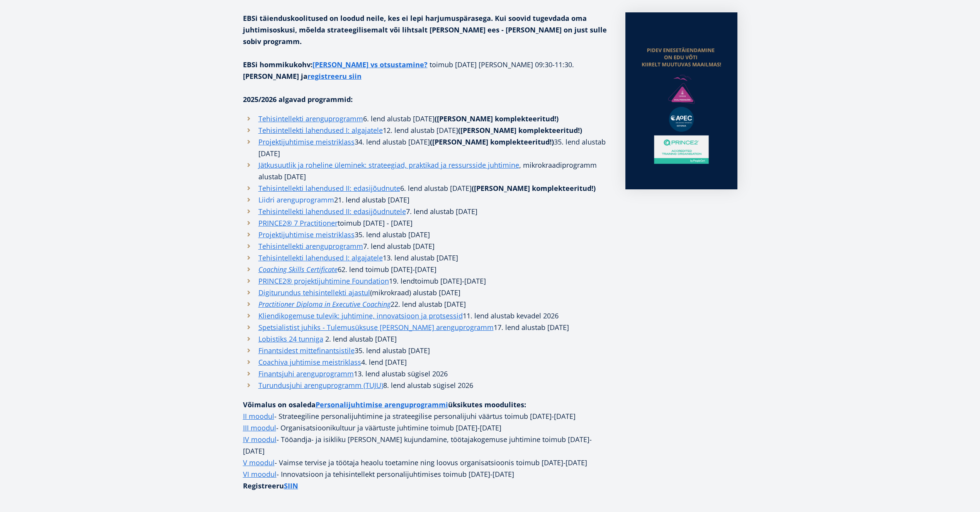 The height and width of the screenshot is (512, 980). I want to click on a: Digiturundus tehisintellekti ajastul, so click(314, 293).